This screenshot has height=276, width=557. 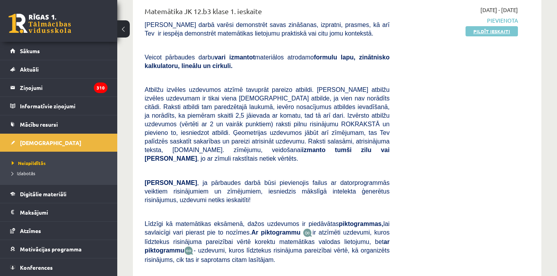 I want to click on a: Mācību resursi, so click(x=59, y=124).